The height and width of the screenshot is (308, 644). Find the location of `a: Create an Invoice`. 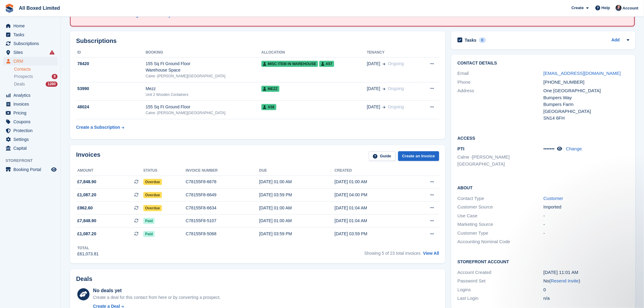

a: Create an Invoice is located at coordinates (418, 156).